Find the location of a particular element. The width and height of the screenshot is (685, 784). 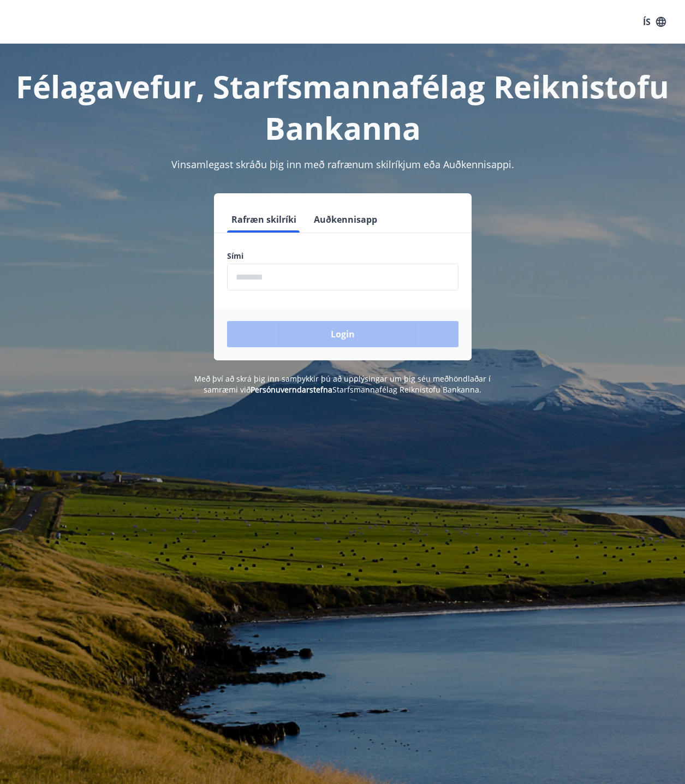

span: Með því að skrá þig inn samþykkir þú að upplýsingar um þig séu meðhöndlaðar í samræmi við Starfsm... is located at coordinates (342, 384).